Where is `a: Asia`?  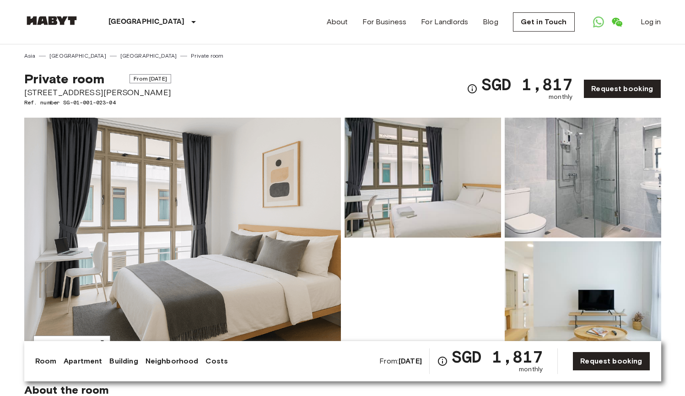 a: Asia is located at coordinates (30, 56).